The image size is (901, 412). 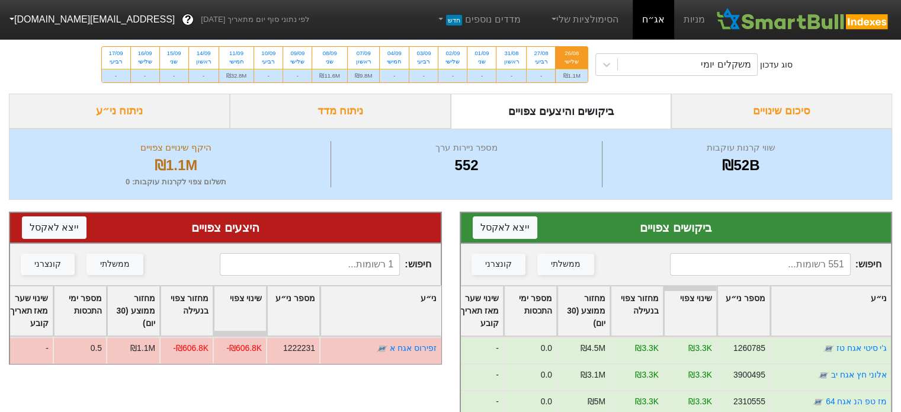 What do you see at coordinates (541, 53) in the screenshot?
I see `div: 27/08` at bounding box center [541, 53].